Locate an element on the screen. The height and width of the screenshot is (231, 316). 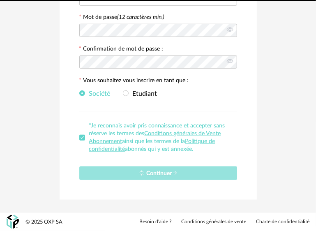
a: Conditions générales de vente is located at coordinates (214, 222).